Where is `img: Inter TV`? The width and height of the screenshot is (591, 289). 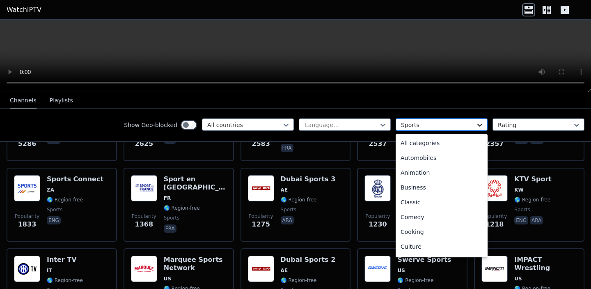
img: Inter TV is located at coordinates (27, 268).